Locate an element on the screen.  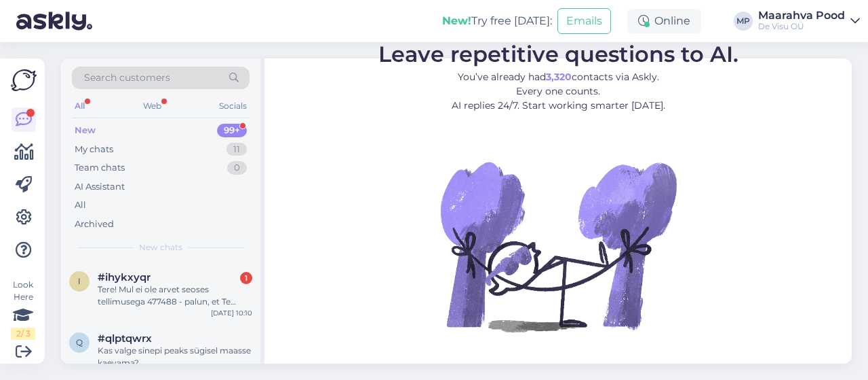
img: Askly Logo is located at coordinates (23, 80).